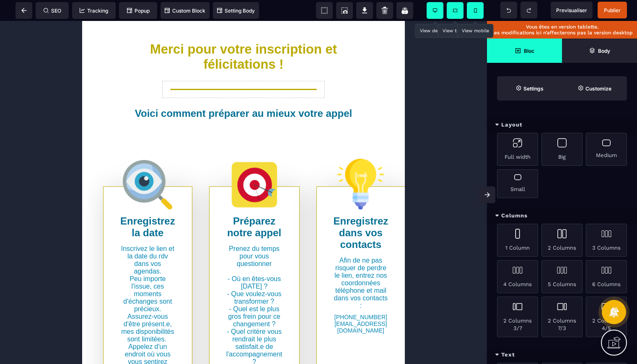  Describe the element at coordinates (599, 51) in the screenshot. I see `span: Open Layer Manager` at that location.